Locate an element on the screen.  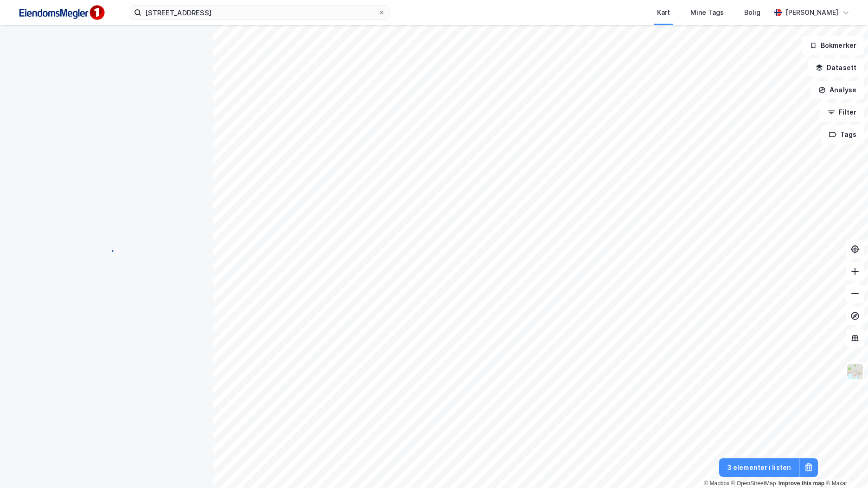
button: Tags is located at coordinates (842, 134).